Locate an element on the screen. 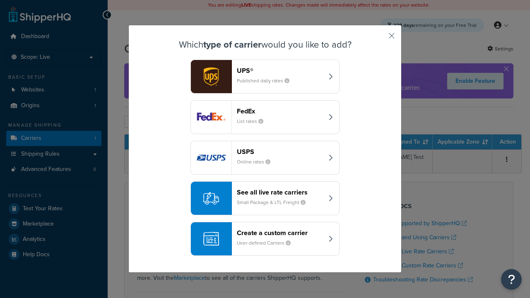  header: Create a custom carrier is located at coordinates (280, 233).